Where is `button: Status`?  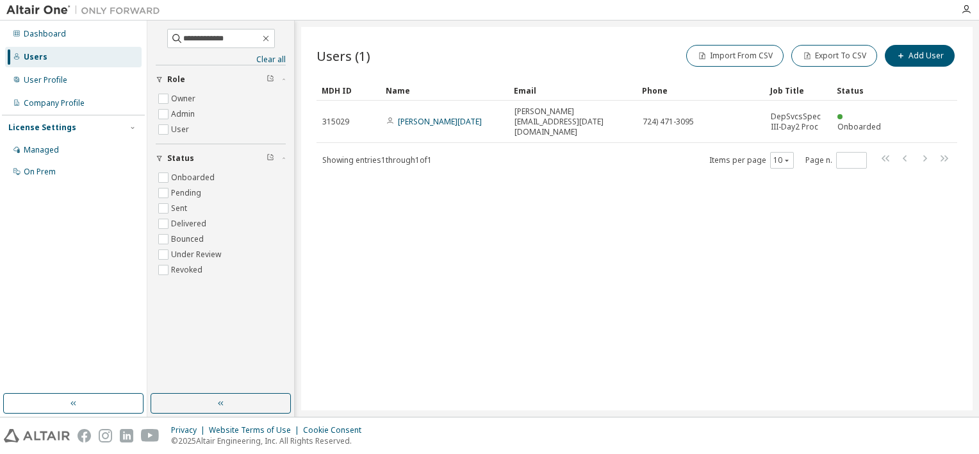
button: Status is located at coordinates (221, 158).